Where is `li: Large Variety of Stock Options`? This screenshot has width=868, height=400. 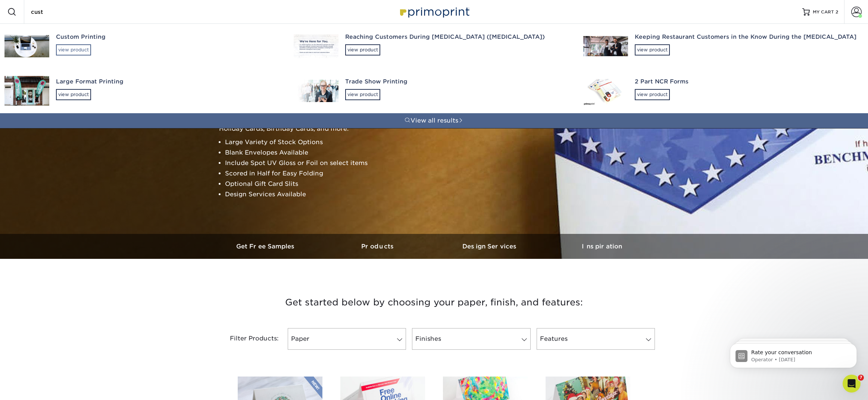 li: Large Variety of Stock Options is located at coordinates (315, 142).